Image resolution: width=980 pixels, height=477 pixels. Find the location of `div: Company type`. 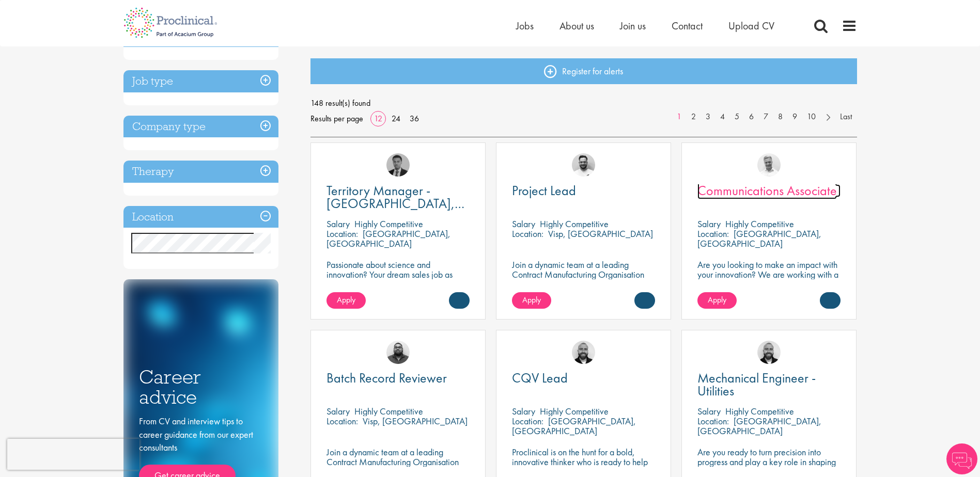

div: Company type is located at coordinates (201, 126).